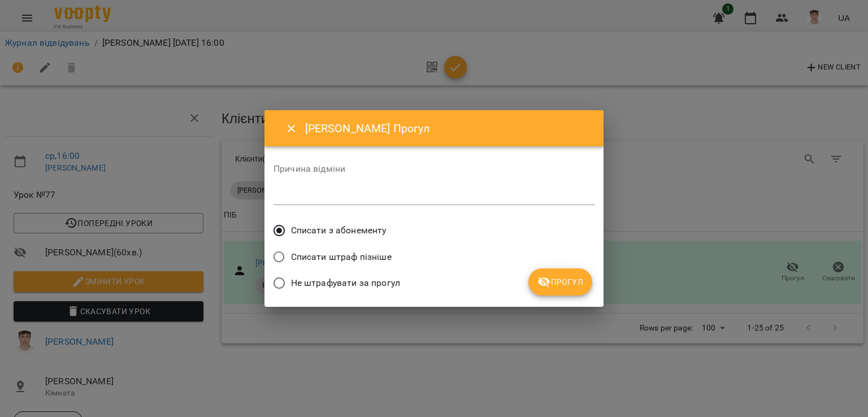 The width and height of the screenshot is (868, 417). I want to click on button: Close, so click(292, 129).